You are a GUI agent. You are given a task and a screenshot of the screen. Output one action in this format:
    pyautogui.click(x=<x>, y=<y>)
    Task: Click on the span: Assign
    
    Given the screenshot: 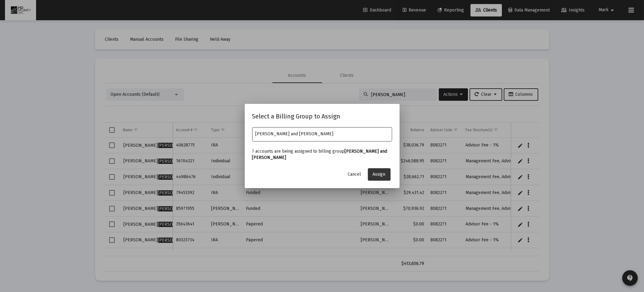 What is the action you would take?
    pyautogui.click(x=379, y=174)
    